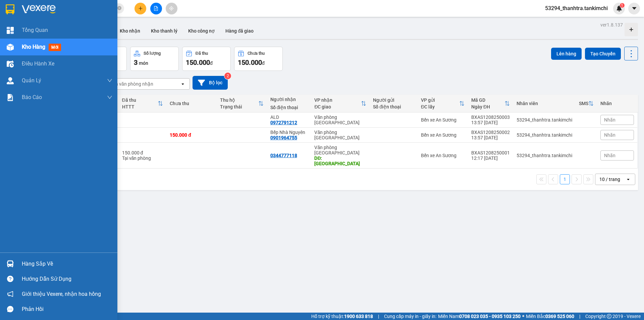  What do you see at coordinates (64, 32) in the screenshot?
I see `text: BXAS1208250002` at bounding box center [64, 32].